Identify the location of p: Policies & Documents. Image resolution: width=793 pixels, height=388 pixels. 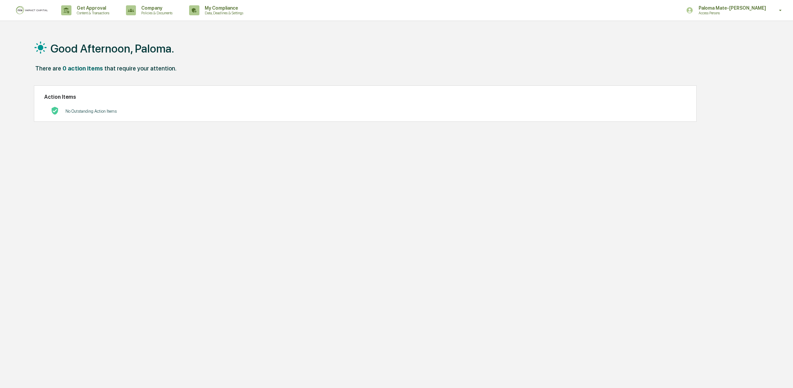
(156, 13).